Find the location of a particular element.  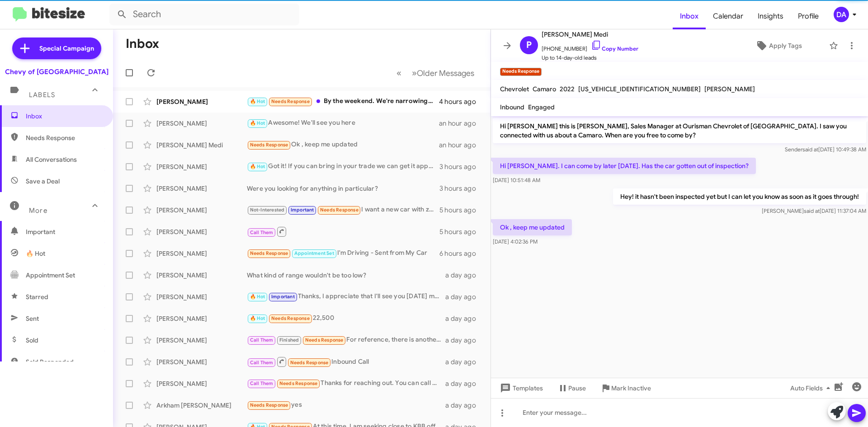

a: Profile is located at coordinates (808, 16).